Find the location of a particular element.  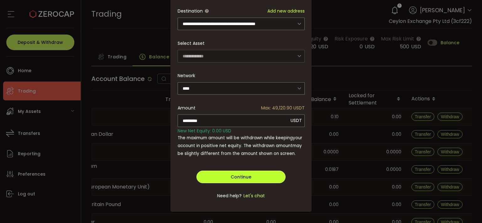

span: Max: 49,120.90 USDT is located at coordinates (283, 108).